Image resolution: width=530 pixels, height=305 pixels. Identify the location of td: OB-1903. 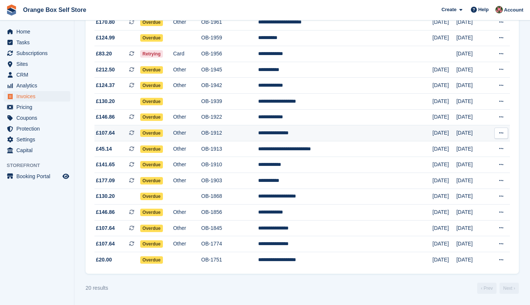
(229, 181).